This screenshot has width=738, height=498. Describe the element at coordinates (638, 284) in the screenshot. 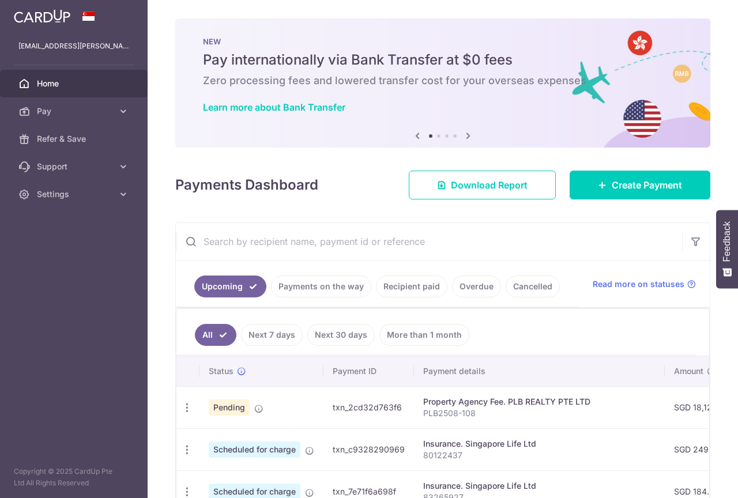

I see `span: Read more on statuses` at that location.